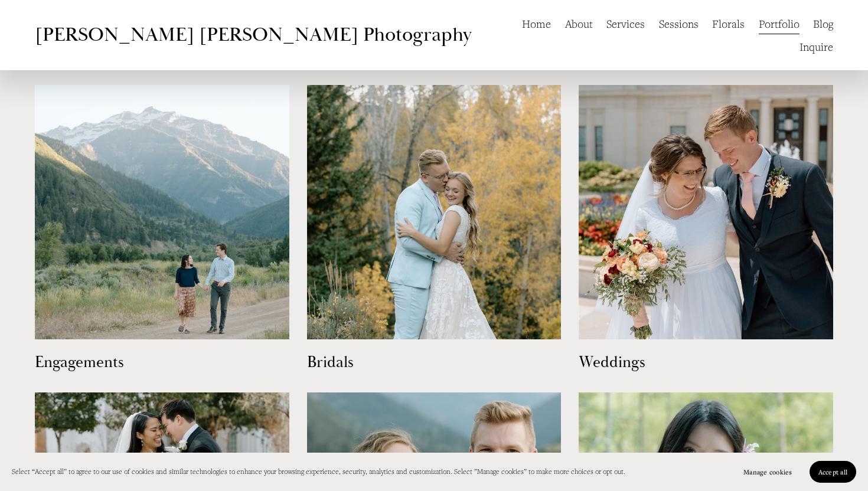  Describe the element at coordinates (162, 232) in the screenshot. I see `a: Engagements Engagements` at that location.